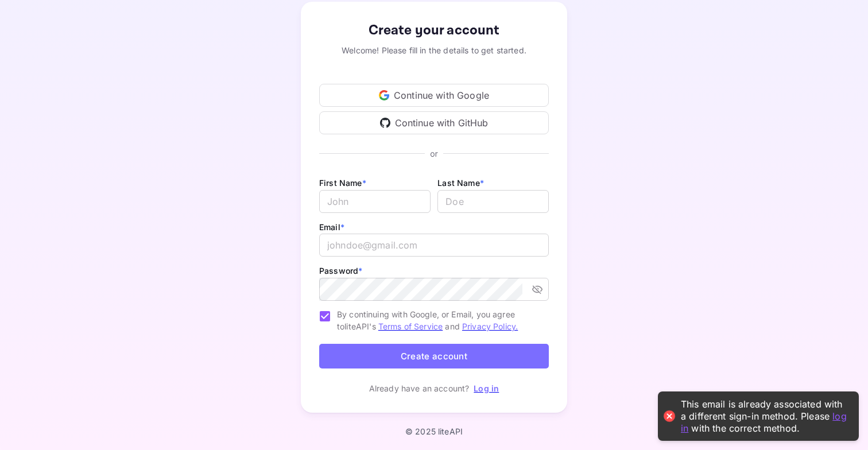  I want to click on button: Create account, so click(434, 356).